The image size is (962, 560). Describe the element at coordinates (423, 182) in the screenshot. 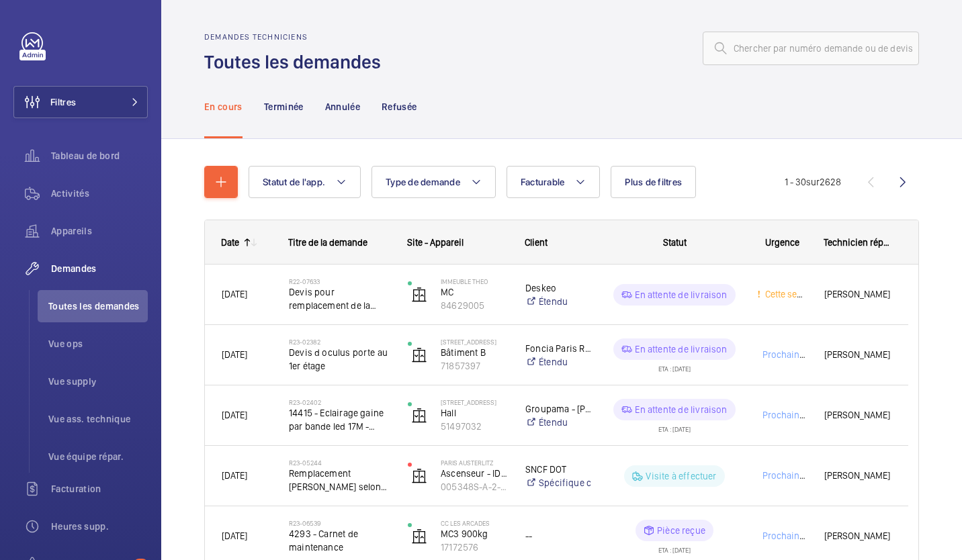

I see `span: Type de demande` at that location.